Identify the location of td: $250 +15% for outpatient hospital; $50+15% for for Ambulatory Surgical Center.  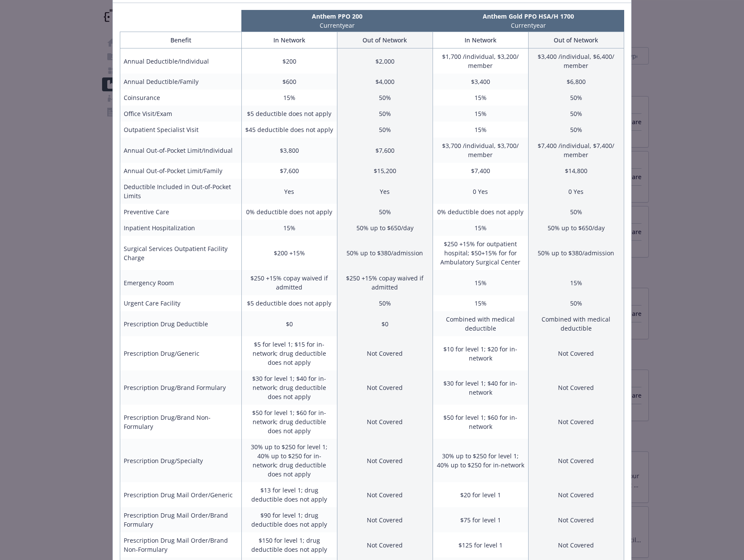
(481, 253).